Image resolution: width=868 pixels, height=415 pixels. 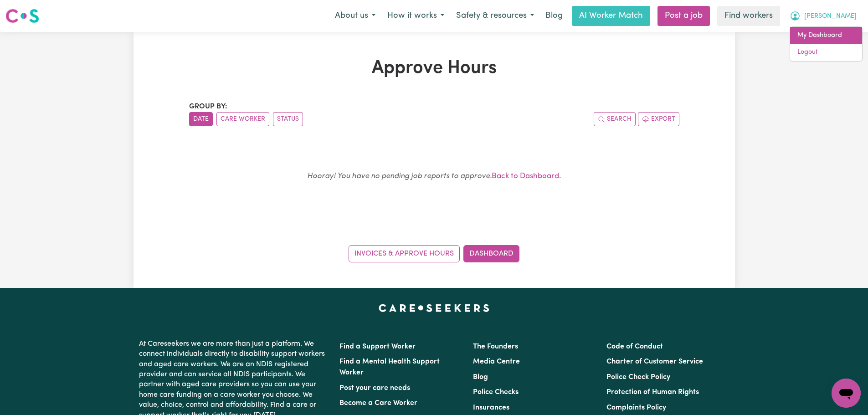 What do you see at coordinates (201, 119) in the screenshot?
I see `button: sort invoices by date` at bounding box center [201, 119].